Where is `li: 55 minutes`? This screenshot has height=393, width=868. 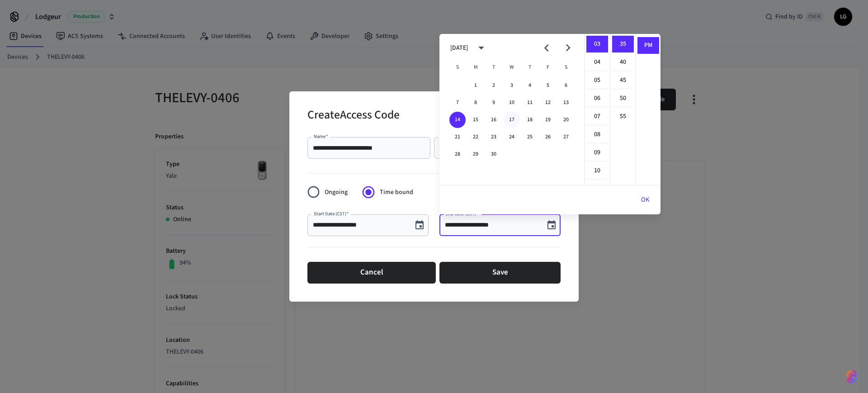 li: 55 minutes is located at coordinates (623, 117).